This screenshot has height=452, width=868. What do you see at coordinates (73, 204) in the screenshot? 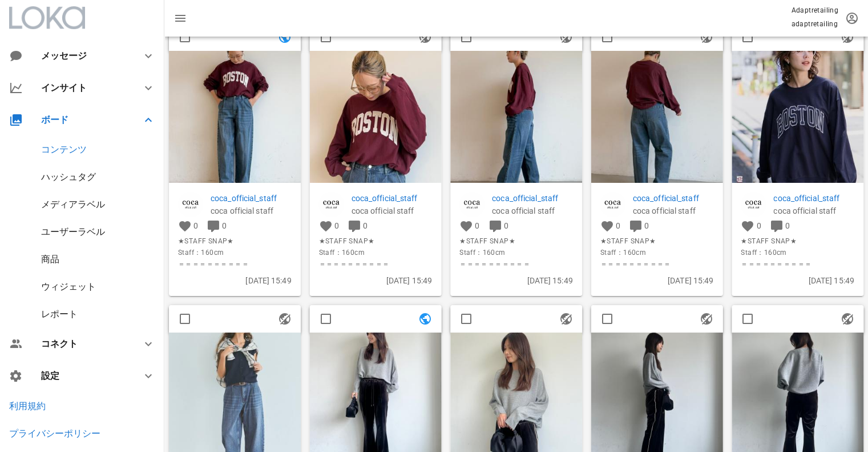
I see `div: メディアラベル` at bounding box center [73, 204].